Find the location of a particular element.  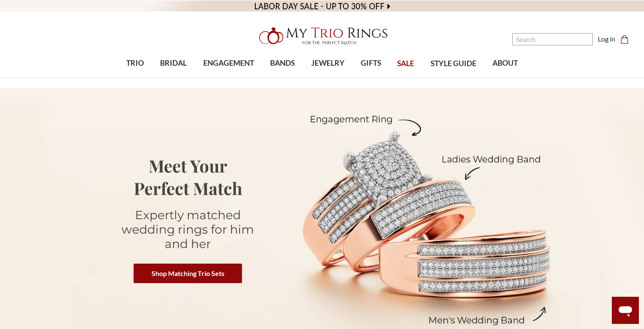

a: BRIDAL is located at coordinates (173, 63).